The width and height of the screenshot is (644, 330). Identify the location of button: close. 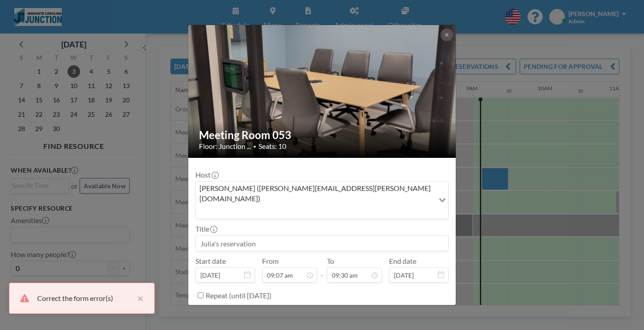
(138, 298).